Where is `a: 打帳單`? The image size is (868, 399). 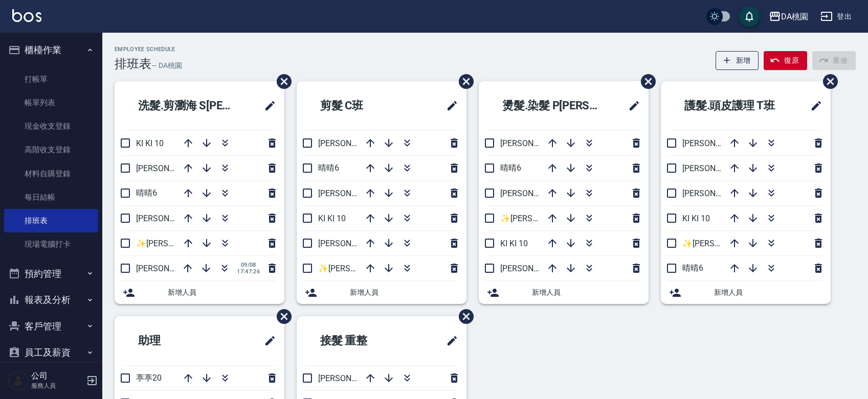
a: 打帳單 is located at coordinates (51, 79).